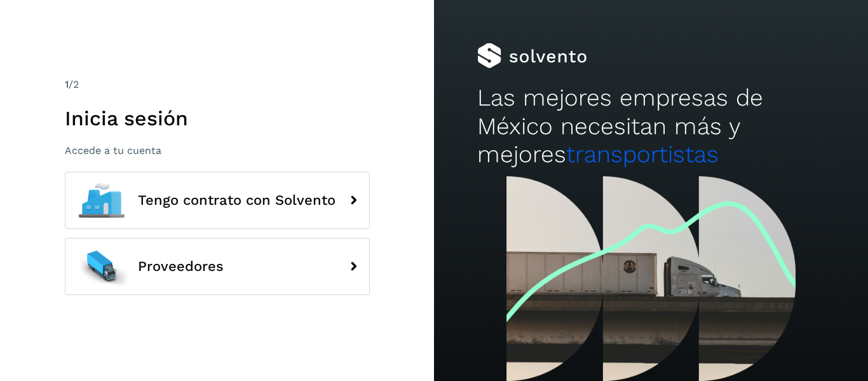  I want to click on h2: Las mejores empresas de México necesitan más y mejores, so click(651, 126).